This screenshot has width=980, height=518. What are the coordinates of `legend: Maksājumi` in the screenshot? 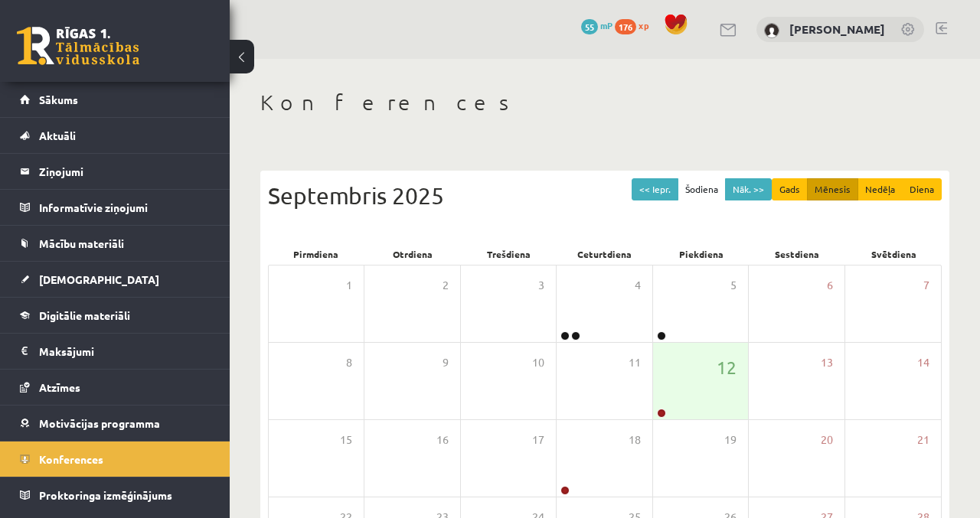 It's located at (125, 352).